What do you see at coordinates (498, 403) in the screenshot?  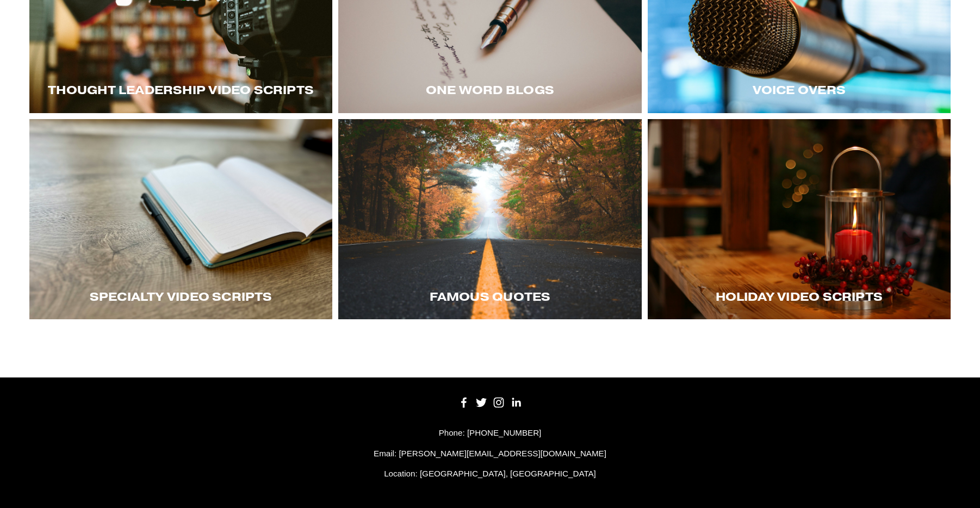 I see `a: Instagram` at bounding box center [498, 403].